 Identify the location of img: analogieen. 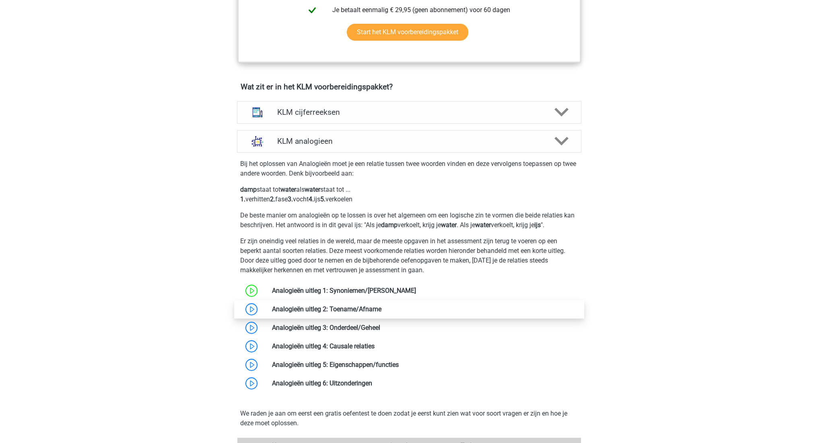
(258, 141).